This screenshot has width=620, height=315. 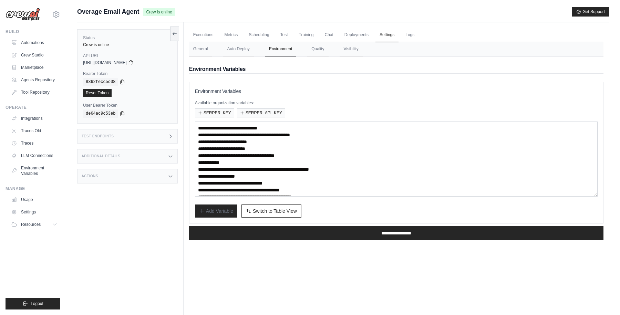 What do you see at coordinates (329, 35) in the screenshot?
I see `a: Chat` at bounding box center [329, 35].